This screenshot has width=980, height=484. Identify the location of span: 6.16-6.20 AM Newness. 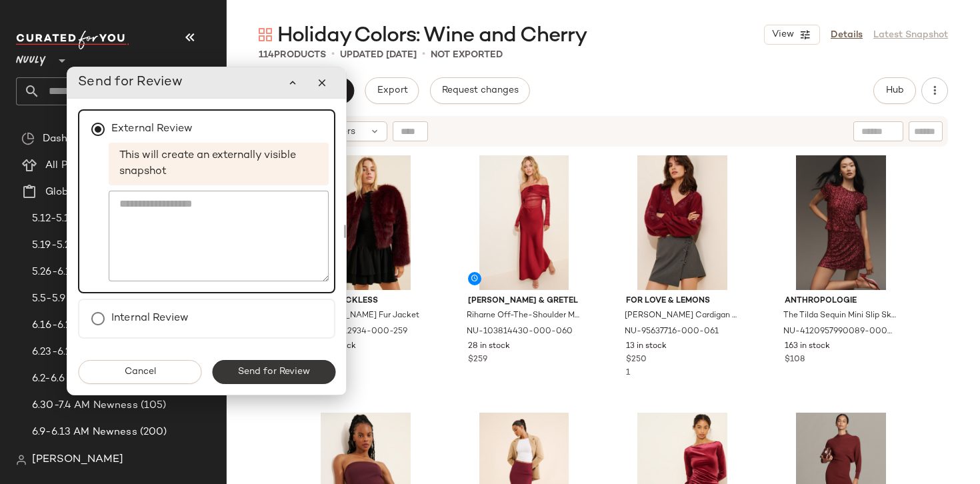
(88, 325).